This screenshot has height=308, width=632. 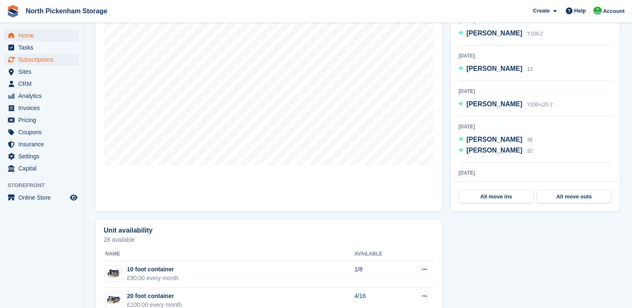 What do you see at coordinates (535, 34) in the screenshot?
I see `span: Y100-2` at bounding box center [535, 34].